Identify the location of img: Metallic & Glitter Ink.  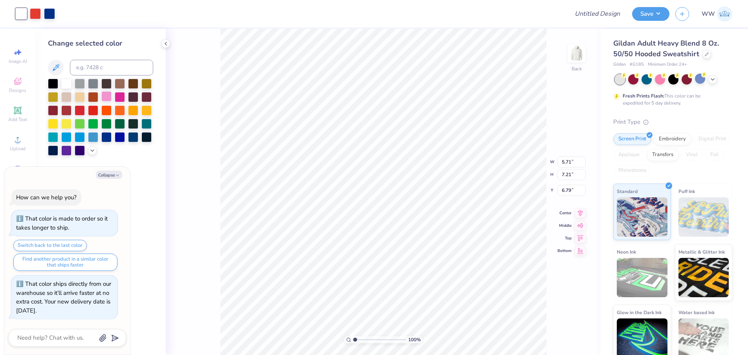
(703, 277).